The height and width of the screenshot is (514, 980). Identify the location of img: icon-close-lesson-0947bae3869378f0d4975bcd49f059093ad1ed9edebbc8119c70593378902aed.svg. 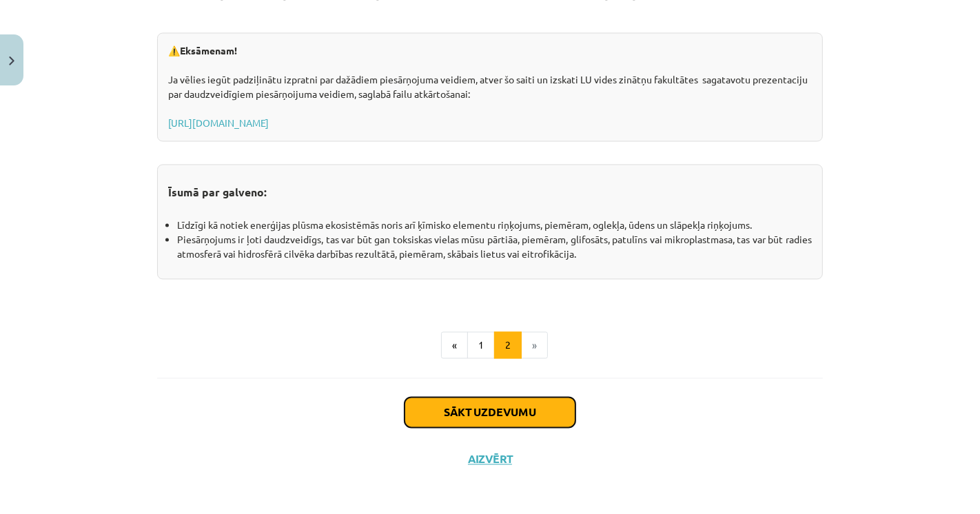
(12, 61).